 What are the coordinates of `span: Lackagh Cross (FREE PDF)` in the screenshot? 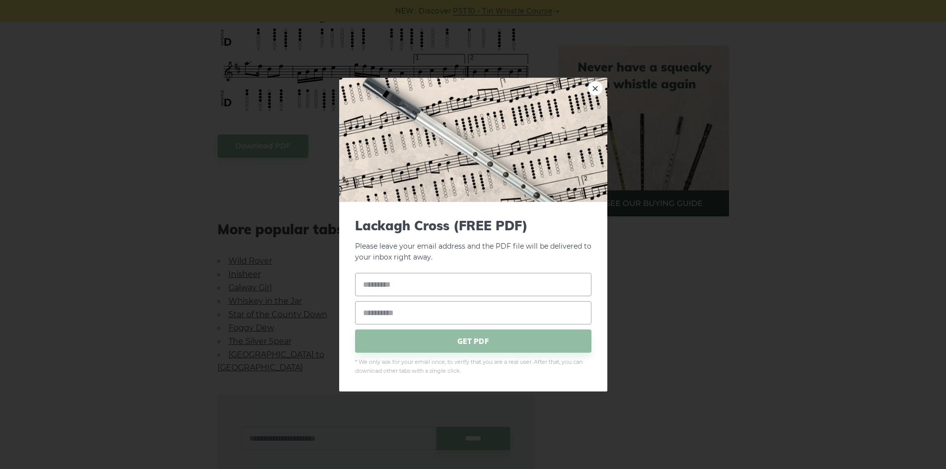 It's located at (473, 225).